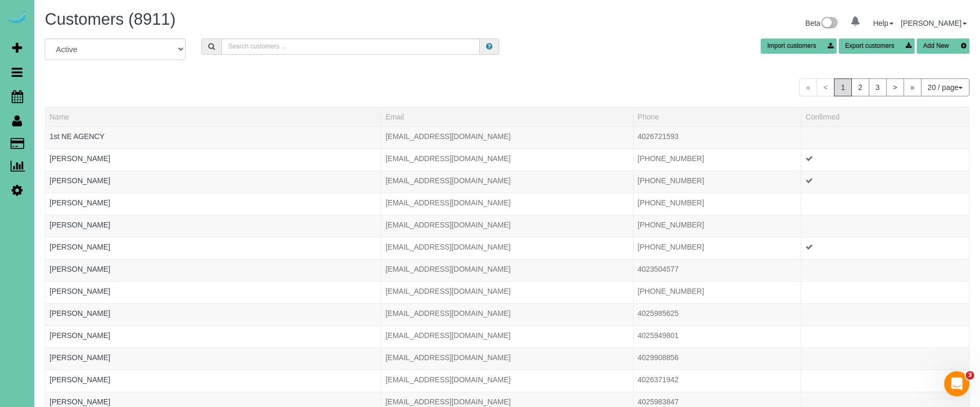 The image size is (980, 407). I want to click on button: Import customers, so click(799, 45).